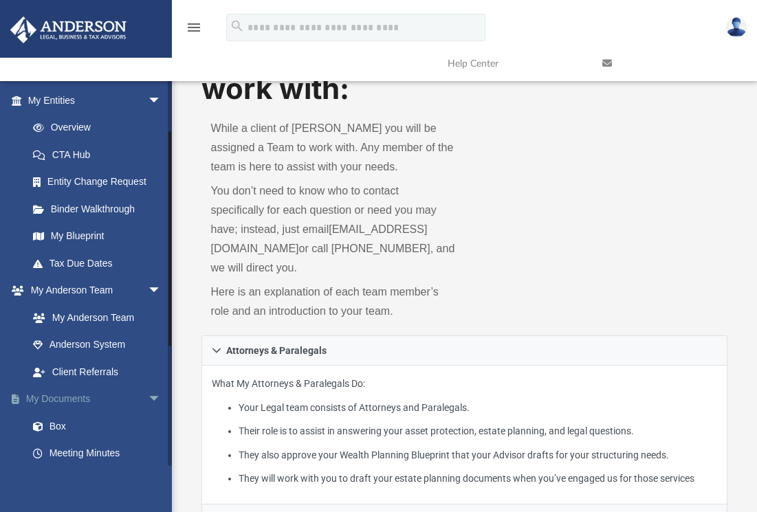 The image size is (757, 512). Describe the element at coordinates (97, 372) in the screenshot. I see `a: Client Referrals` at that location.